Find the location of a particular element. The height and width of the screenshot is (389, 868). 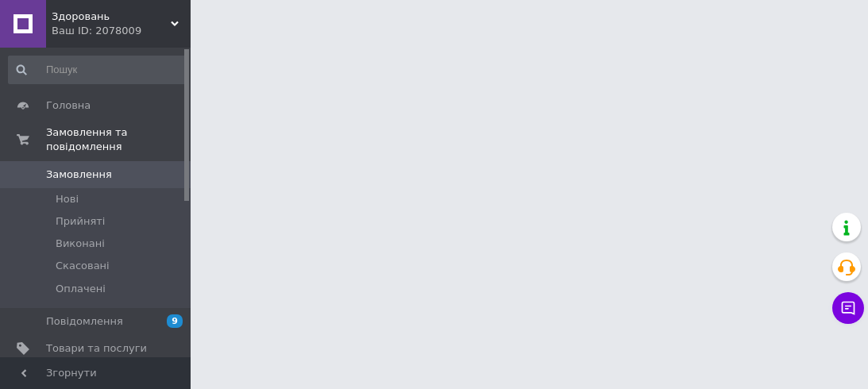

span: Здоровань is located at coordinates (111, 17).